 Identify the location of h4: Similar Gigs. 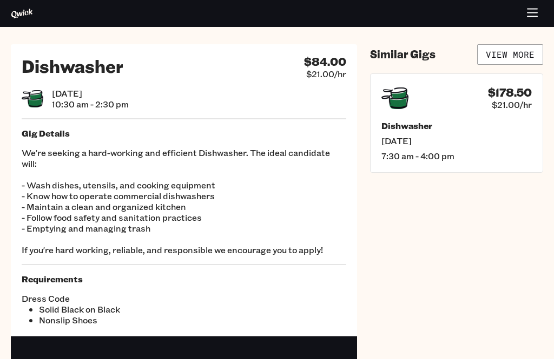
(402, 54).